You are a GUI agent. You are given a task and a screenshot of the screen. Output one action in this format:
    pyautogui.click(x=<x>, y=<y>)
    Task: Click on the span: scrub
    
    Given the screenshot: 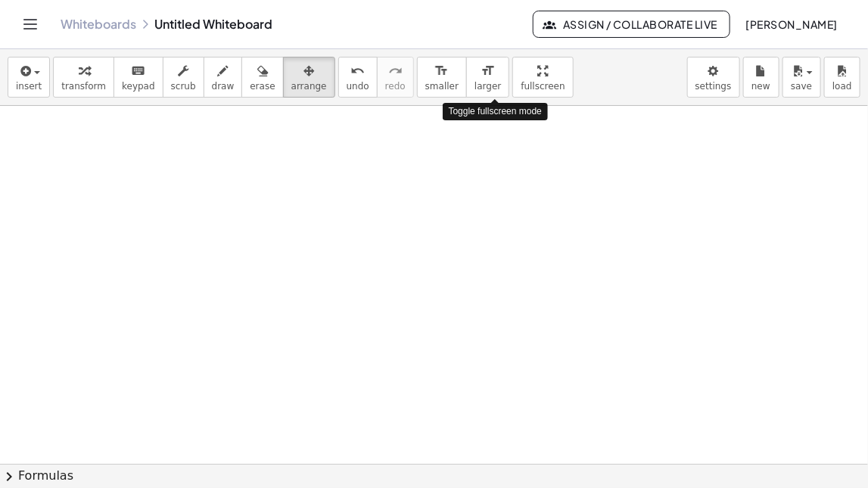 What is the action you would take?
    pyautogui.click(x=183, y=86)
    